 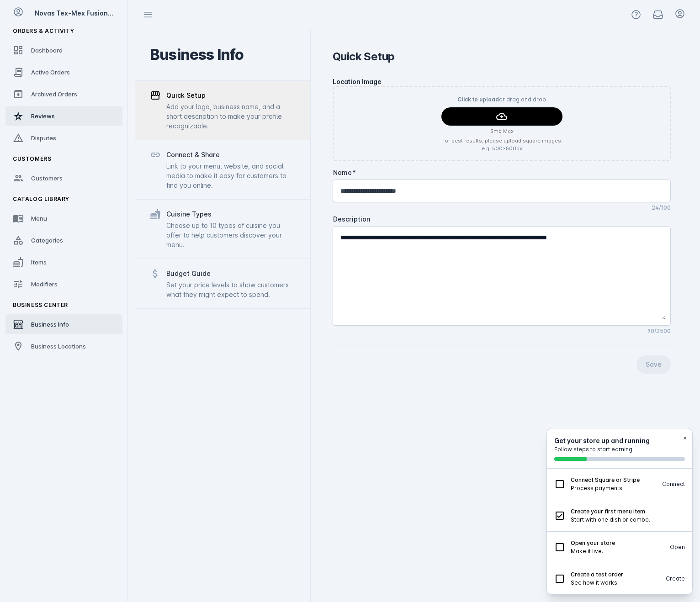 I want to click on p: Make it live., so click(x=617, y=551).